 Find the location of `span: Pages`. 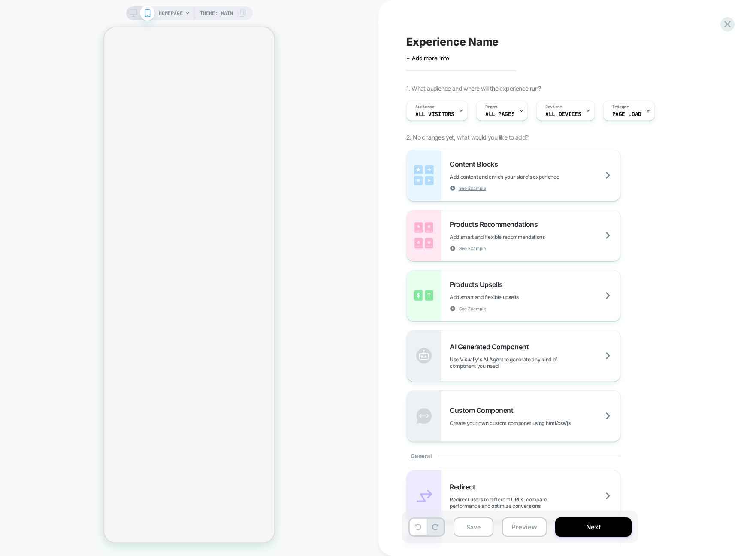

span: Pages is located at coordinates (491, 107).